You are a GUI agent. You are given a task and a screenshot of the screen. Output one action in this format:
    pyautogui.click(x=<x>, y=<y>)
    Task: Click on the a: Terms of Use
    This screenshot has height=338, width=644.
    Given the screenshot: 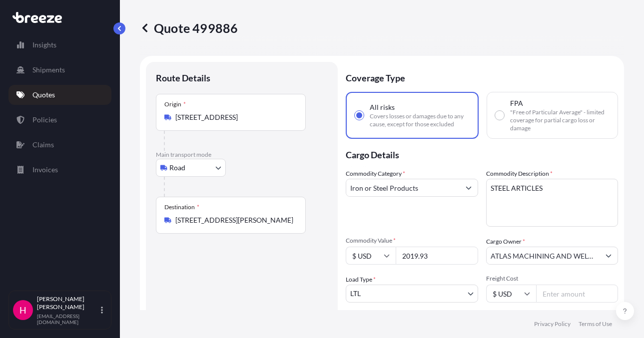 What is the action you would take?
    pyautogui.click(x=595, y=324)
    